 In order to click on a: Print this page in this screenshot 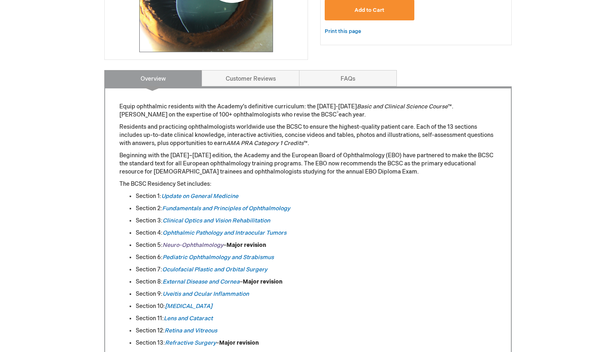, I will do `click(342, 31)`.